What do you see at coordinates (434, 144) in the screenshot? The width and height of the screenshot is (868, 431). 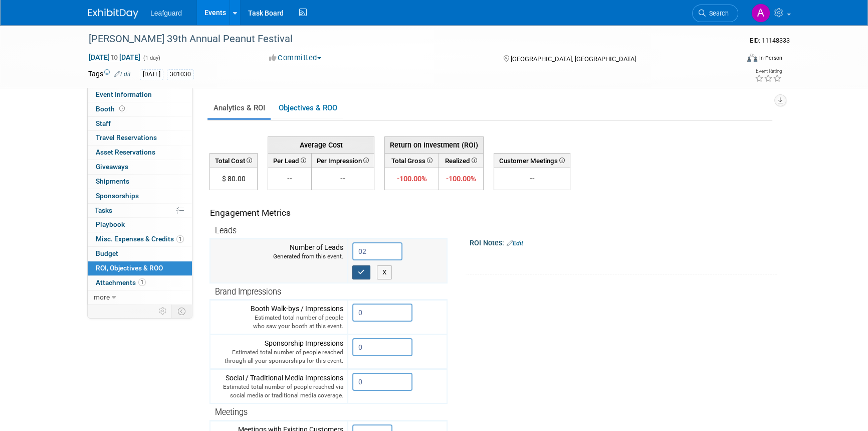 I see `th: Return on Investment (ROI)` at bounding box center [434, 144].